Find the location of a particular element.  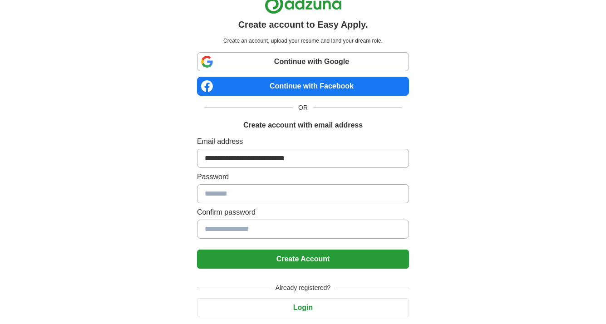

h1: Create account with email address is located at coordinates (303, 125).